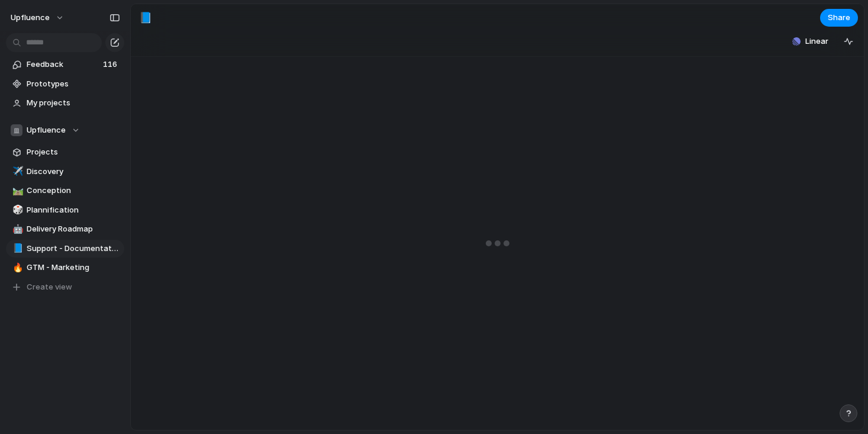 The width and height of the screenshot is (868, 434). What do you see at coordinates (74, 152) in the screenshot?
I see `span: Projects` at bounding box center [74, 152].